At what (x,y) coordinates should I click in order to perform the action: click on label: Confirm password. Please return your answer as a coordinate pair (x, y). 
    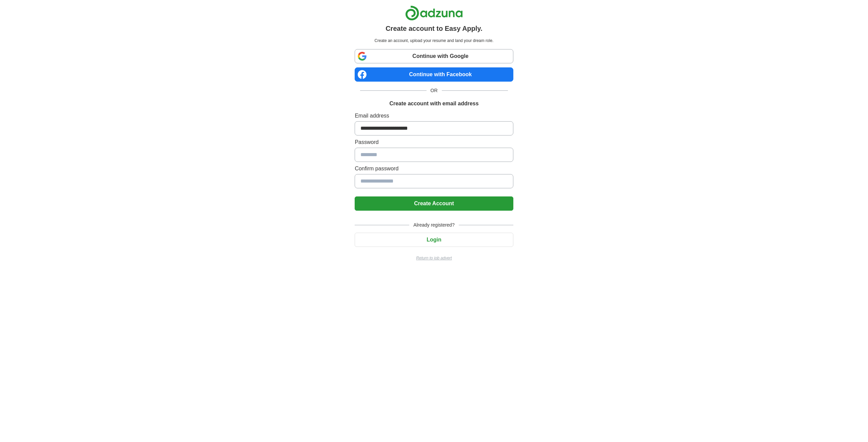
    Looking at the image, I should click on (434, 169).